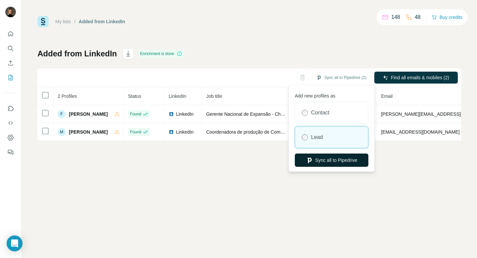 The height and width of the screenshot is (258, 477). I want to click on button: Enrich CSV, so click(11, 63).